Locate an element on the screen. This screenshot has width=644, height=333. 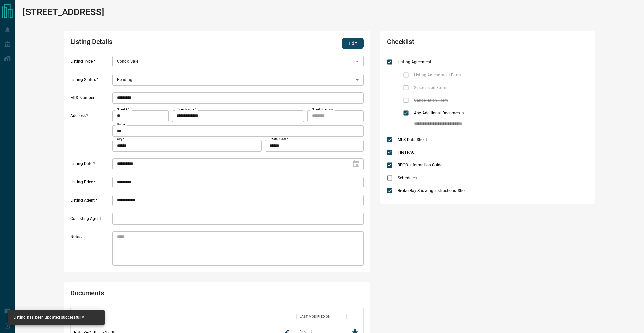
h2: Listing Details is located at coordinates (158, 44).